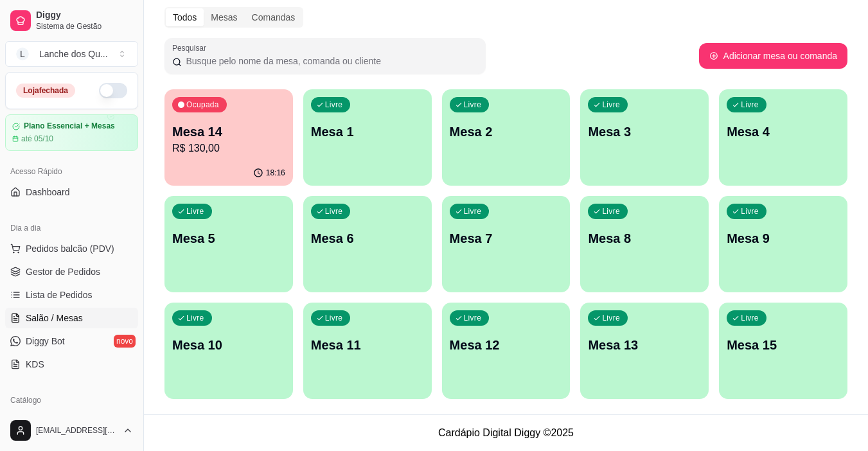 This screenshot has width=868, height=451. I want to click on p: Mesa 13, so click(645, 345).